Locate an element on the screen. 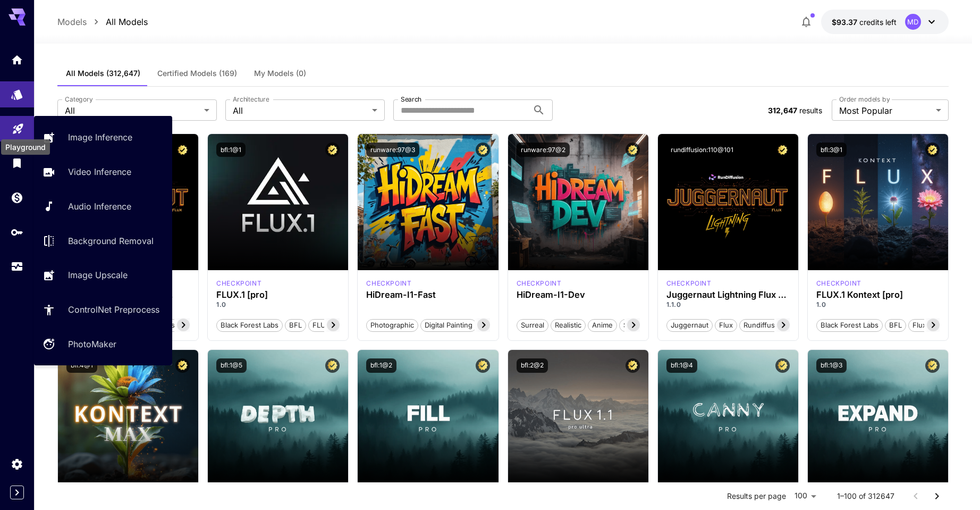 Image resolution: width=980 pixels, height=510 pixels. h3: FLUX.1 Kontext [pro] is located at coordinates (878, 294).